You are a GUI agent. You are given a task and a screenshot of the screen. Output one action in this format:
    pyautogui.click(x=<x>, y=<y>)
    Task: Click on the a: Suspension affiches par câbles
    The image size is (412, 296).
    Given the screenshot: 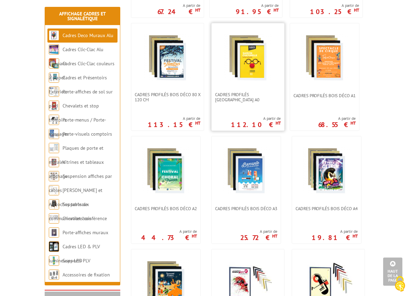 What is the action you would take?
    pyautogui.click(x=80, y=183)
    